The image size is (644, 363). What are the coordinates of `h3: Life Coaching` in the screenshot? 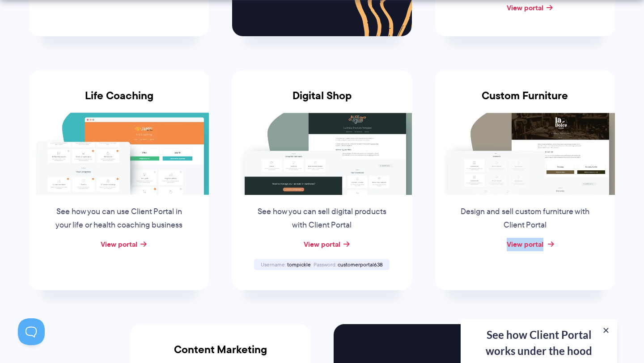 It's located at (119, 101).